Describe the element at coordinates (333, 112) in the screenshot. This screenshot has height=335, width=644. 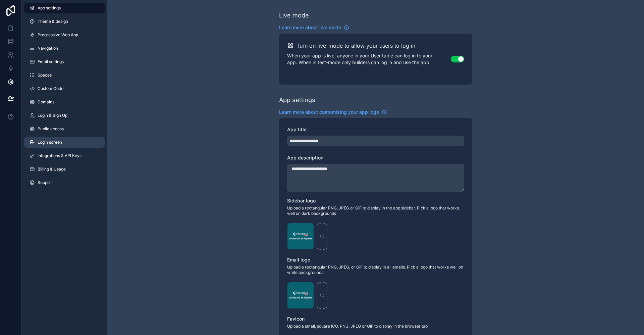
I see `a: Learn more about customizing your app logo` at that location.